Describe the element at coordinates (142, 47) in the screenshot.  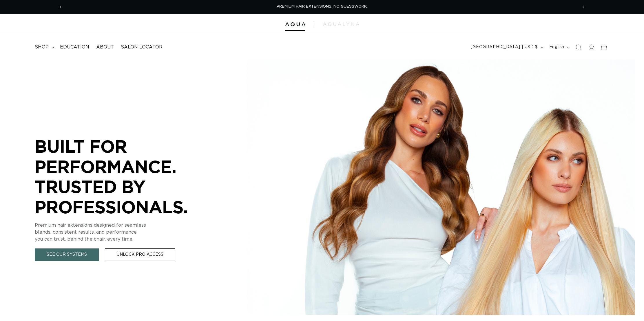
I see `span: Salon Locator` at that location.